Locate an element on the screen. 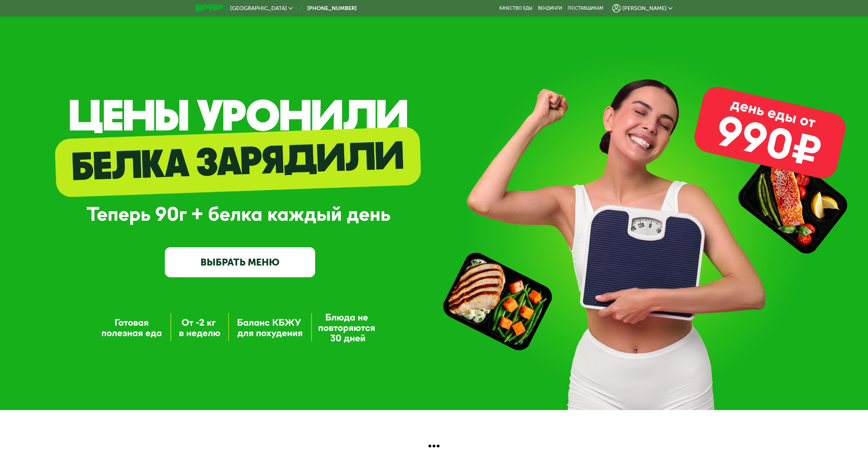 This screenshot has height=455, width=868. div: поставщикам is located at coordinates (586, 9).